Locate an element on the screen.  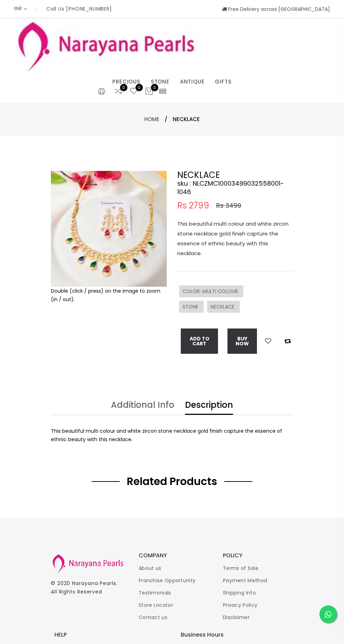
a: GIFTS is located at coordinates (223, 82).